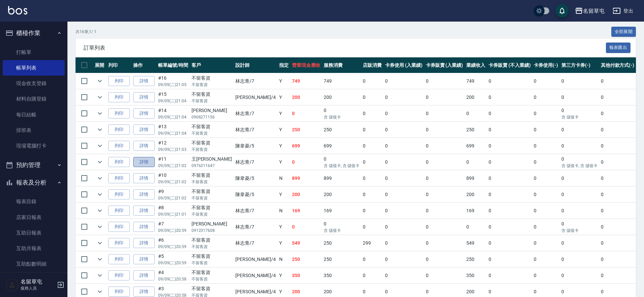 The height and width of the screenshot is (297, 644). I want to click on td: 749, so click(342, 81).